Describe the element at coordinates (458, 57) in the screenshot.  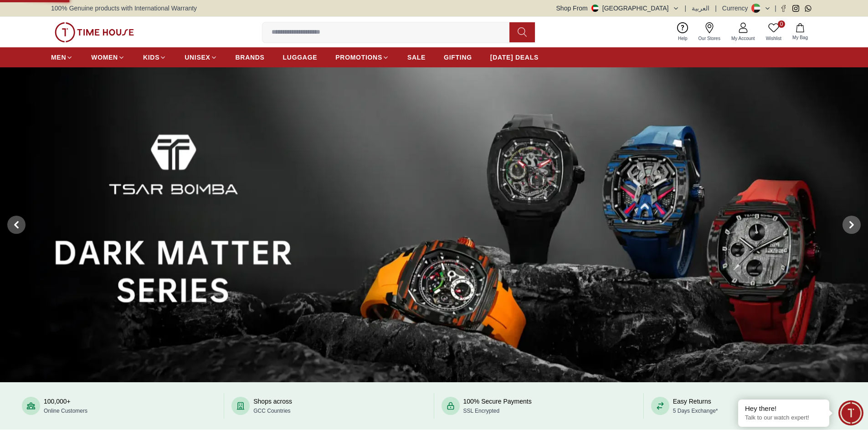
I see `span: GIFTING` at that location.